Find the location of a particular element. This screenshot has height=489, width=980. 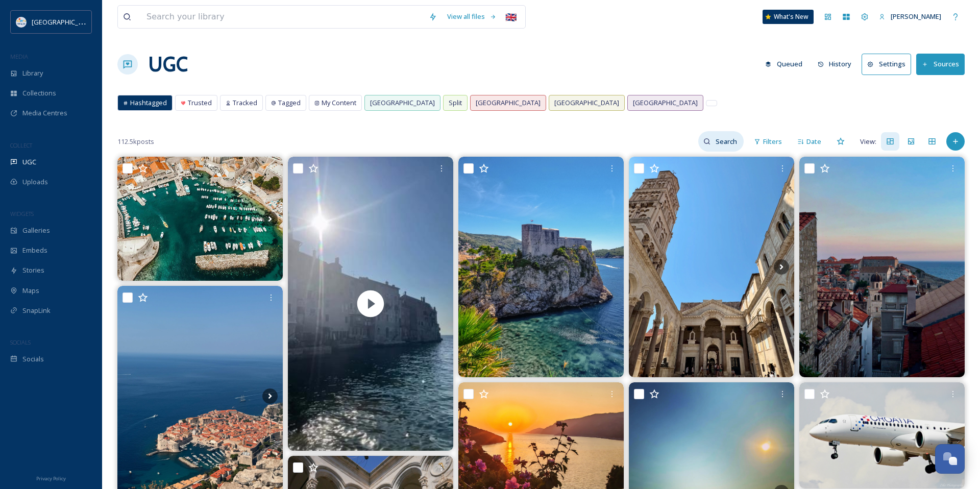

button: Queued is located at coordinates (784, 64).